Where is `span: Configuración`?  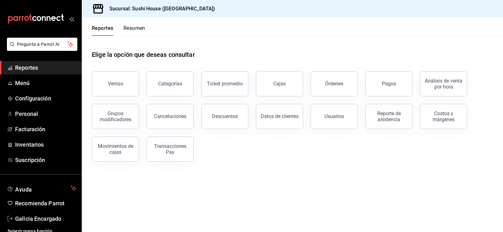 span: Configuración is located at coordinates (46, 98).